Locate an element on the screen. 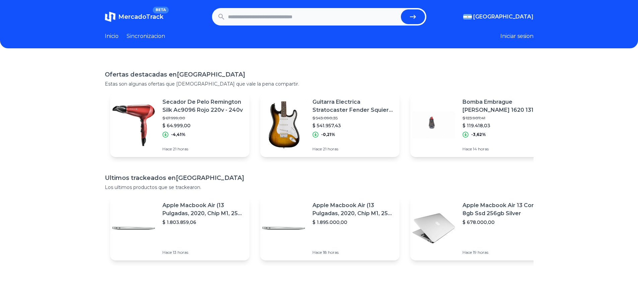  a: MercadoTrackBETA is located at coordinates (134, 17).